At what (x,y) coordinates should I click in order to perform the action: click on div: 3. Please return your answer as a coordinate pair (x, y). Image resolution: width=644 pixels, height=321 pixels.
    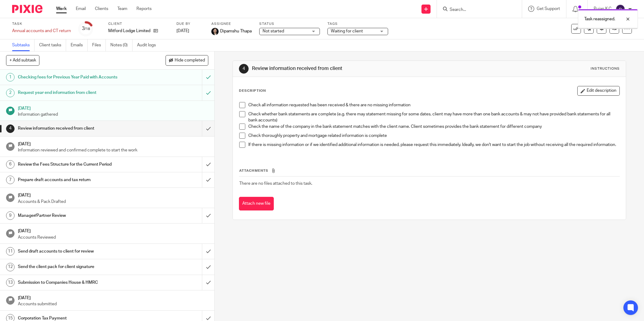
    Looking at the image, I should click on (86, 28).